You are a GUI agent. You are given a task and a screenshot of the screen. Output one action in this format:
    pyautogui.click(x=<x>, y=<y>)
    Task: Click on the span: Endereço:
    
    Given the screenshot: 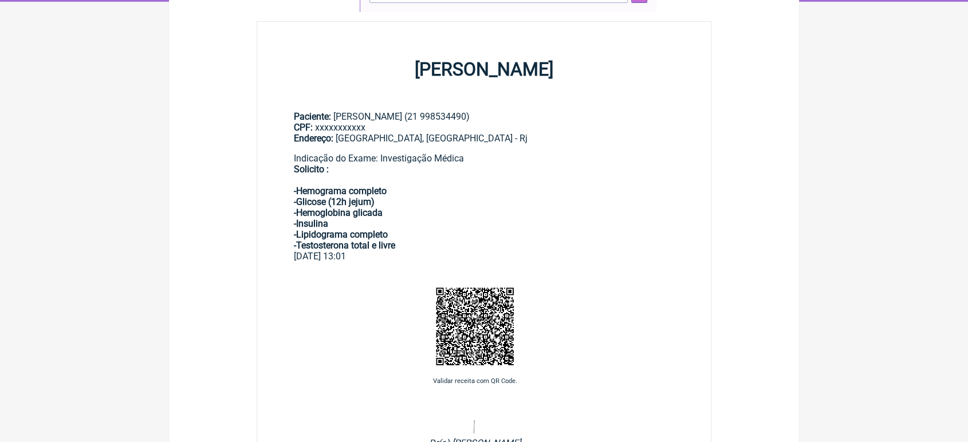 What is the action you would take?
    pyautogui.click(x=313, y=138)
    